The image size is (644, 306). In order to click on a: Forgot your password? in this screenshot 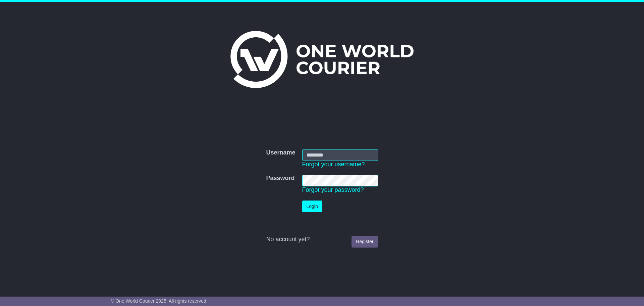, I will do `click(333, 190)`.